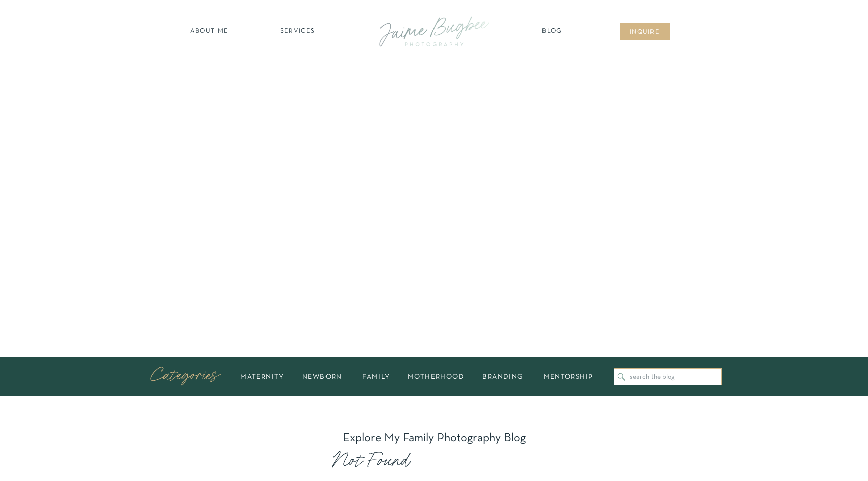  I want to click on a: branding, so click(503, 377).